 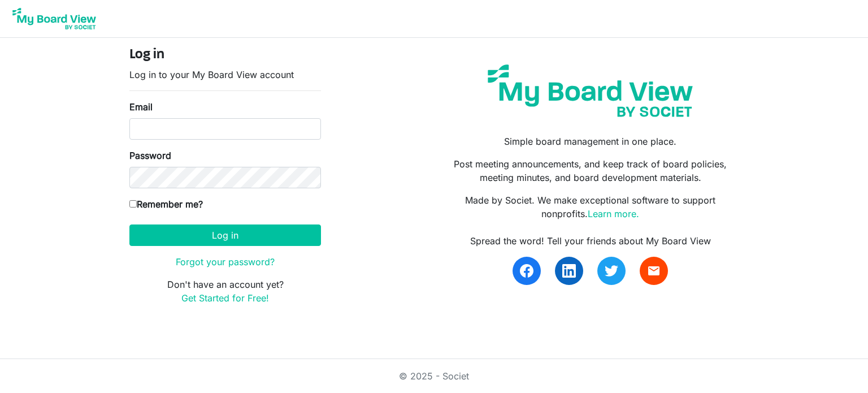 I want to click on p: Made by Societ. We make exceptional software to support nonprofits., so click(x=590, y=207).